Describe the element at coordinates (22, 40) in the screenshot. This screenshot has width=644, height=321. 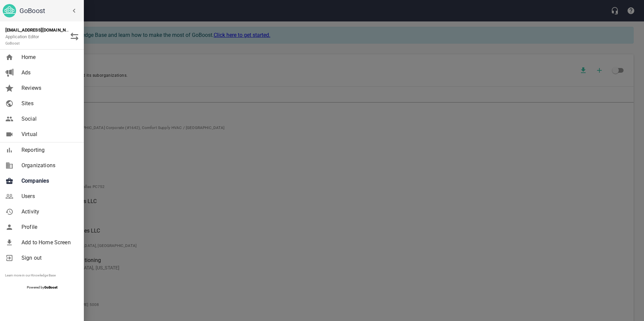
I see `span: Application Editor` at that location.